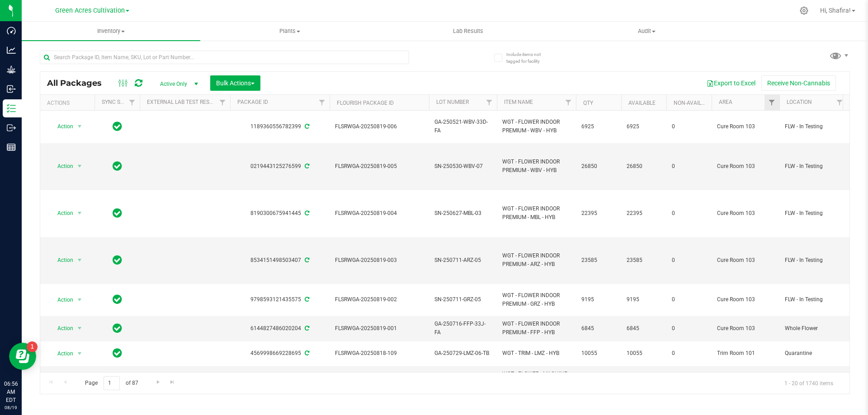  Describe the element at coordinates (836, 11) in the screenshot. I see `span: Hi, Shafira!` at that location.